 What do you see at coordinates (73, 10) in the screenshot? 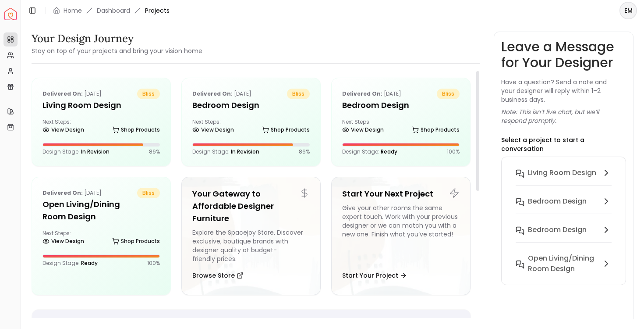
I see `a: Home` at bounding box center [73, 10].